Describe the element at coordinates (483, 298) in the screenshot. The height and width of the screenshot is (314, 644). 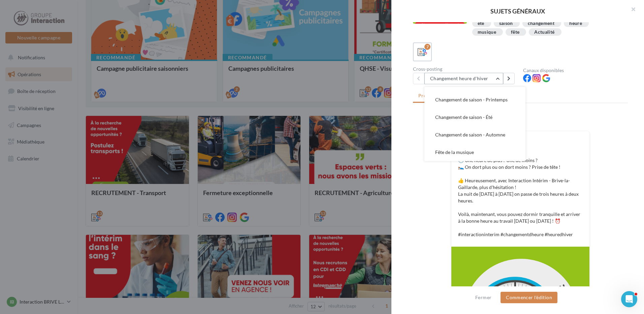
I see `button: Fermer` at that location.